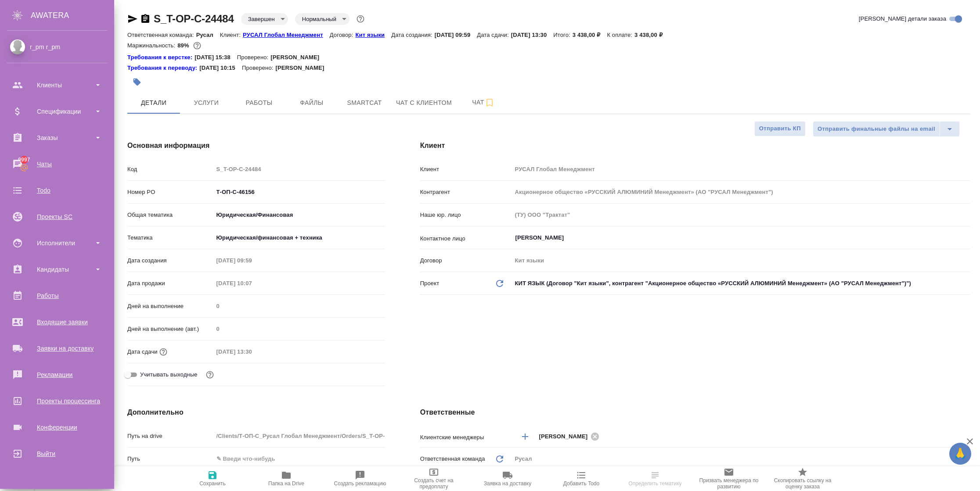 This screenshot has width=980, height=491. What do you see at coordinates (57, 296) in the screenshot?
I see `a: Работы` at bounding box center [57, 296].